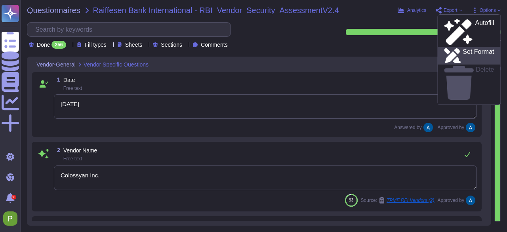 The height and width of the screenshot is (232, 507). Describe the element at coordinates (116, 65) in the screenshot. I see `span: Vendor Specific Questions` at that location.